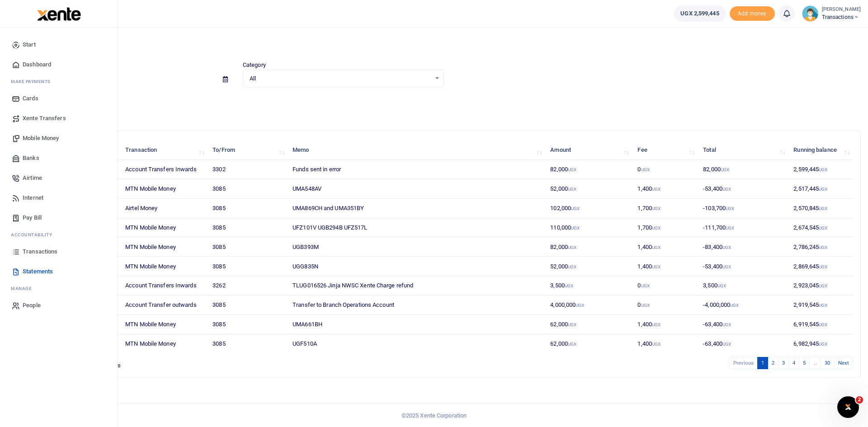 This screenshot has width=868, height=427. What do you see at coordinates (58, 305) in the screenshot?
I see `a: People` at bounding box center [58, 305].